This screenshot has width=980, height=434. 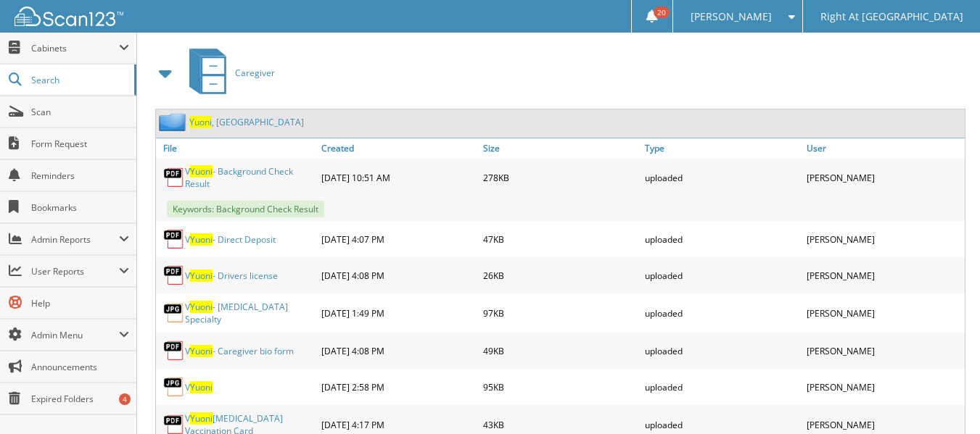 What do you see at coordinates (560, 239) in the screenshot?
I see `div: 47KB` at bounding box center [560, 239].